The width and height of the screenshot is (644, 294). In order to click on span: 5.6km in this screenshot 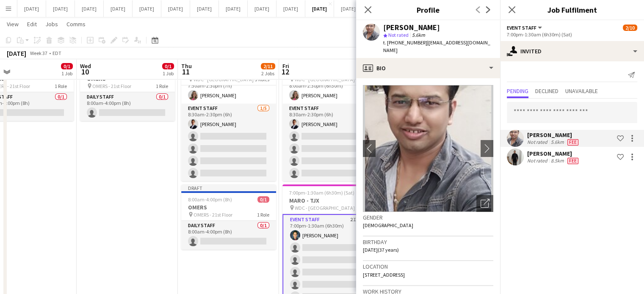, I will do `click(418, 35)`.